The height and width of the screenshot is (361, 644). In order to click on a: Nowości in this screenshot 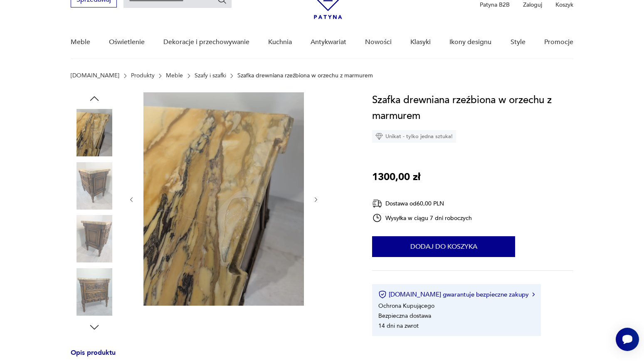, I will do `click(379, 42)`.